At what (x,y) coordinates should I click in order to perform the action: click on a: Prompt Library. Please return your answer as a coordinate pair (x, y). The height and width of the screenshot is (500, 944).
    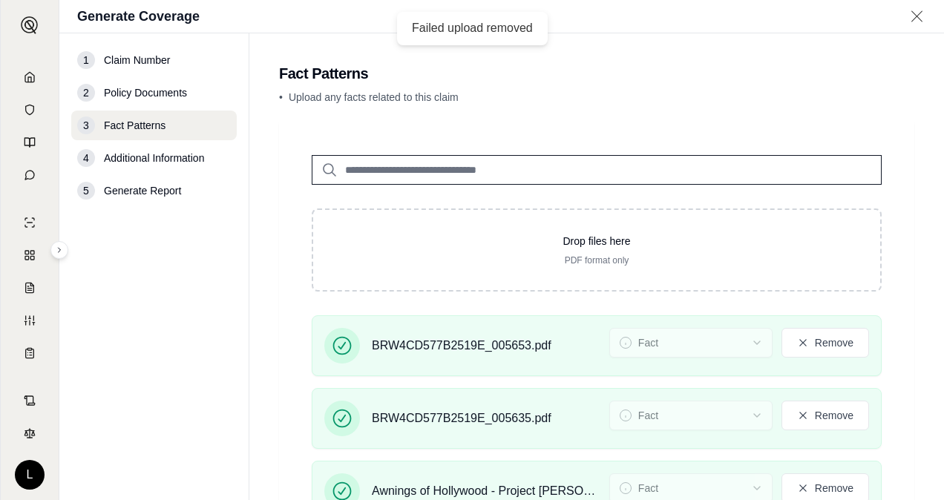
    Looking at the image, I should click on (30, 142).